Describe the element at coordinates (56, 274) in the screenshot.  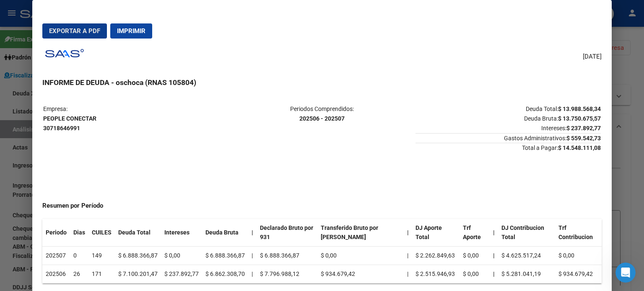
I see `td: 202506` at that location.